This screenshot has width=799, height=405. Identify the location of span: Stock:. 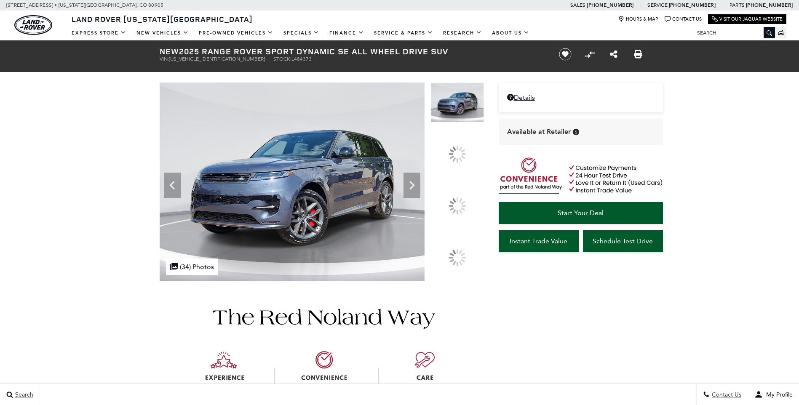
(282, 59).